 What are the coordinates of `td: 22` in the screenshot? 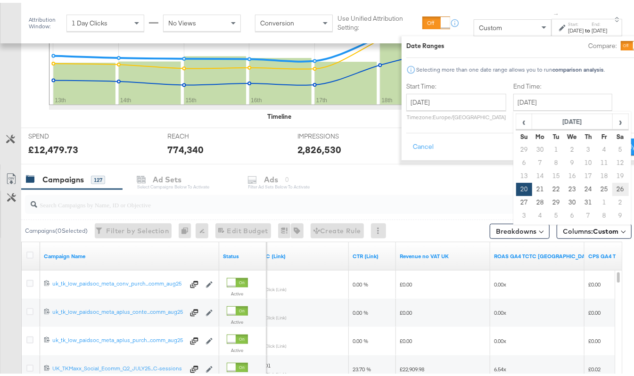 It's located at (556, 187).